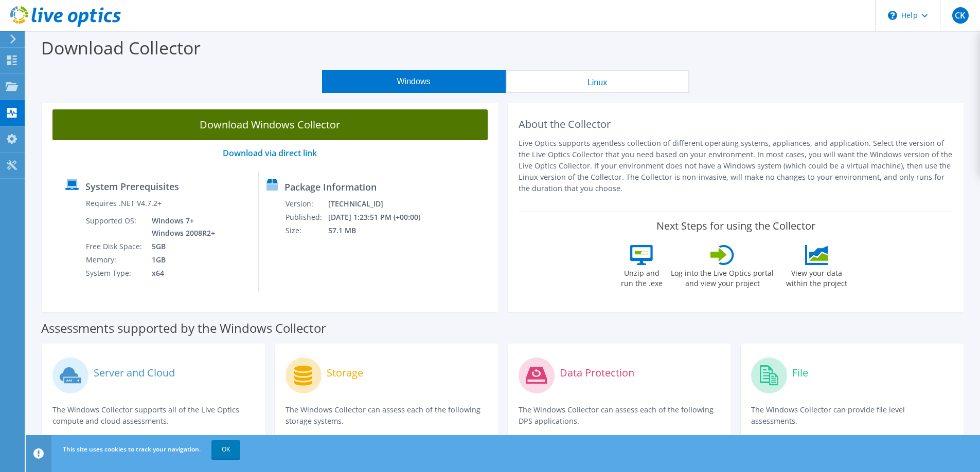 Image resolution: width=980 pixels, height=472 pixels. I want to click on td: Memory:, so click(114, 260).